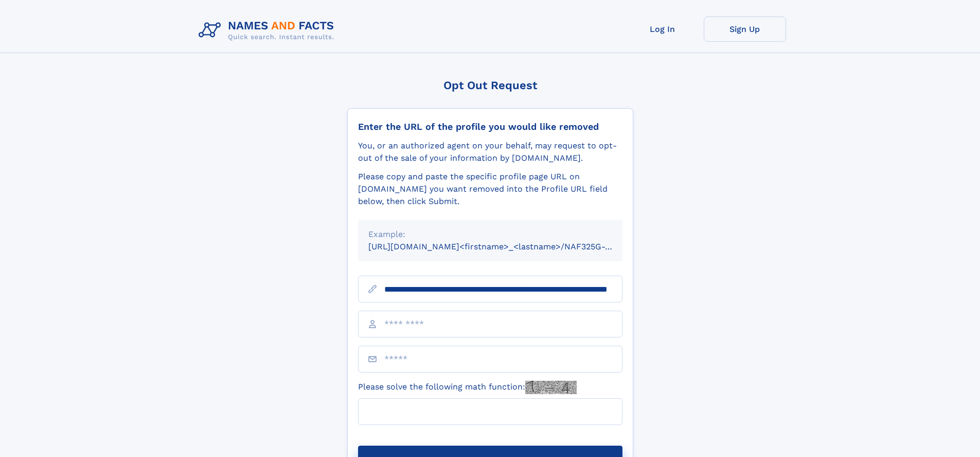  Describe the element at coordinates (490, 152) in the screenshot. I see `div: You, or an authorized agent on your behalf, may request to opt-out of the sale of your informatio...` at that location.